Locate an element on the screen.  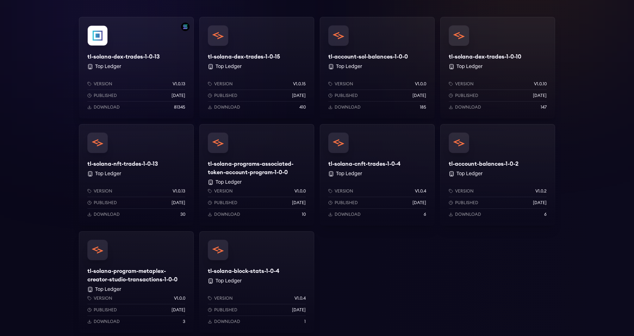
p: v1.0.2 is located at coordinates (541, 191).